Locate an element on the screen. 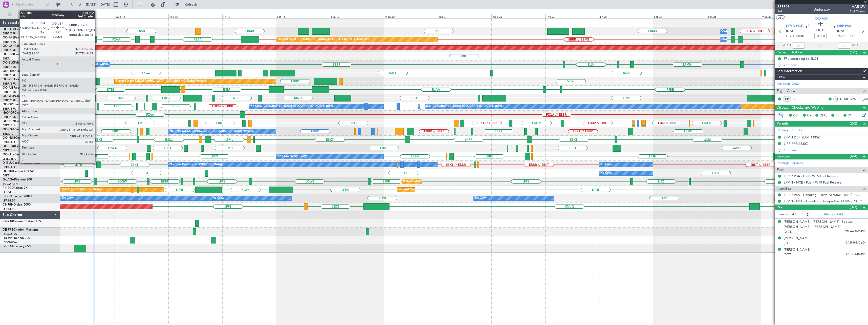 This screenshot has height=325, width=868. span: F-HBAN is located at coordinates (8, 247).